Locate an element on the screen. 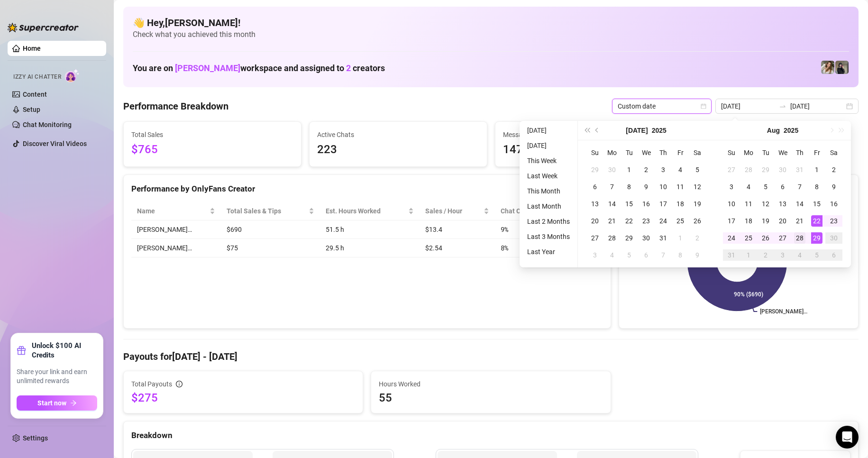 The image size is (868, 458). td: 2025-07-27 is located at coordinates (595, 238).